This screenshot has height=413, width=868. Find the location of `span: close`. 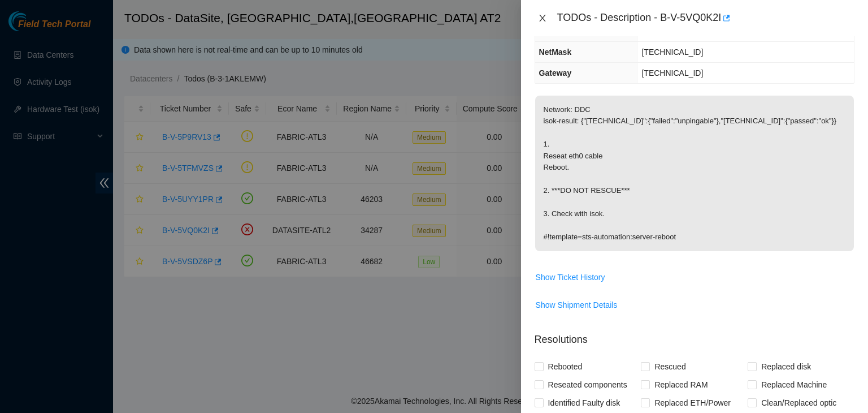

span: close is located at coordinates (543, 18).